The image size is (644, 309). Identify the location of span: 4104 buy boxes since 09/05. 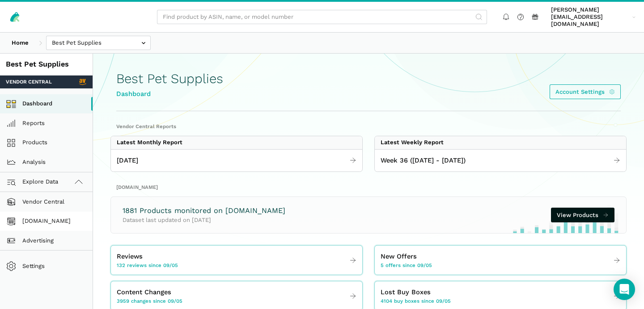
(416, 301).